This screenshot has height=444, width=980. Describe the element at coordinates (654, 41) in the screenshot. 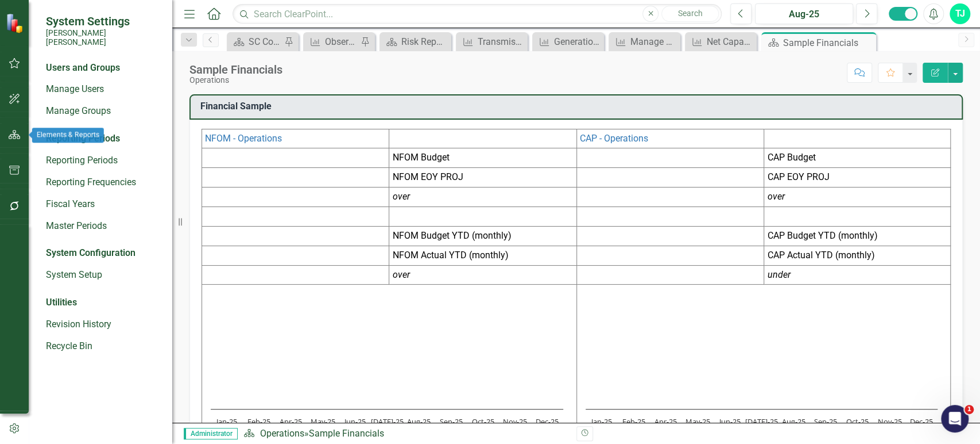

I see `div: Manage Elements` at that location.